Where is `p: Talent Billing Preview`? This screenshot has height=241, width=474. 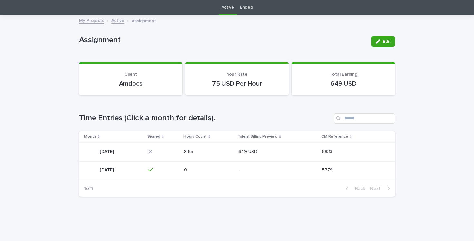
p: Talent Billing Preview is located at coordinates (257, 137).